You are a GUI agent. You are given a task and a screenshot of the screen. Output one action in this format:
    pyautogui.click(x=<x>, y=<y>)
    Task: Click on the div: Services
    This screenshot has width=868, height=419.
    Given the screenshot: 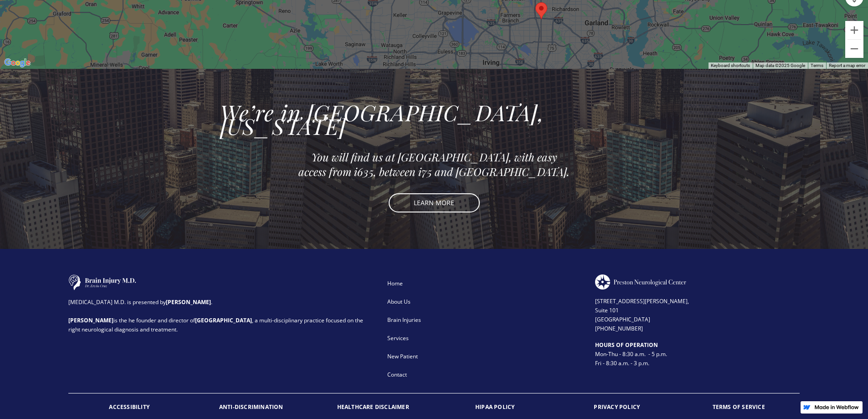 What is the action you would take?
    pyautogui.click(x=485, y=338)
    